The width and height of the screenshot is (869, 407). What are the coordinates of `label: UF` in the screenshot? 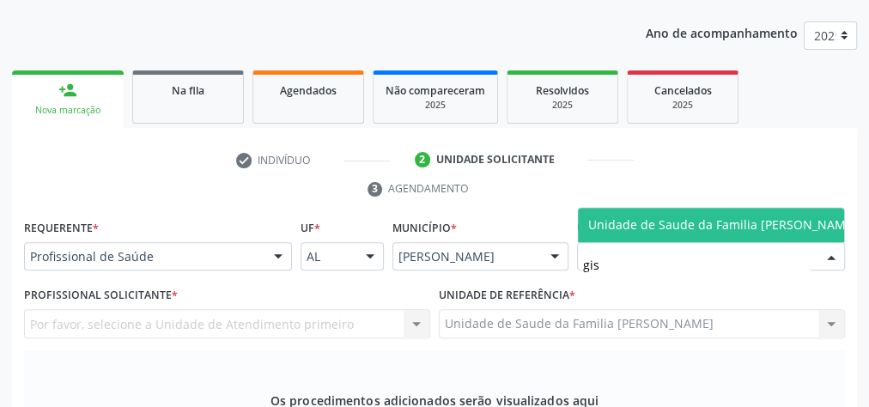 It's located at (310, 228).